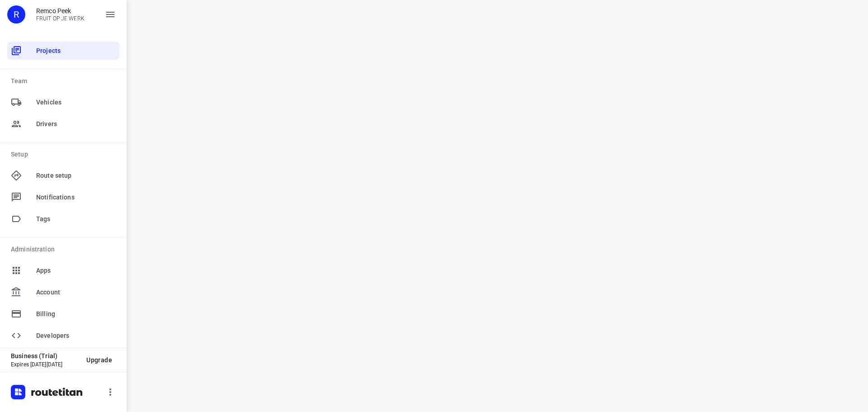 This screenshot has height=412, width=868. I want to click on p: Team, so click(65, 81).